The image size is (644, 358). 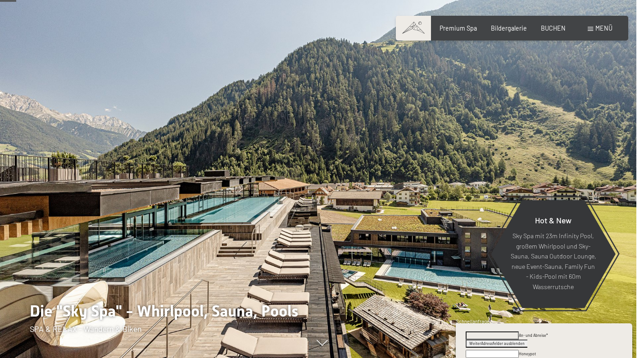 What do you see at coordinates (604, 28) in the screenshot?
I see `span: Menü` at bounding box center [604, 28].